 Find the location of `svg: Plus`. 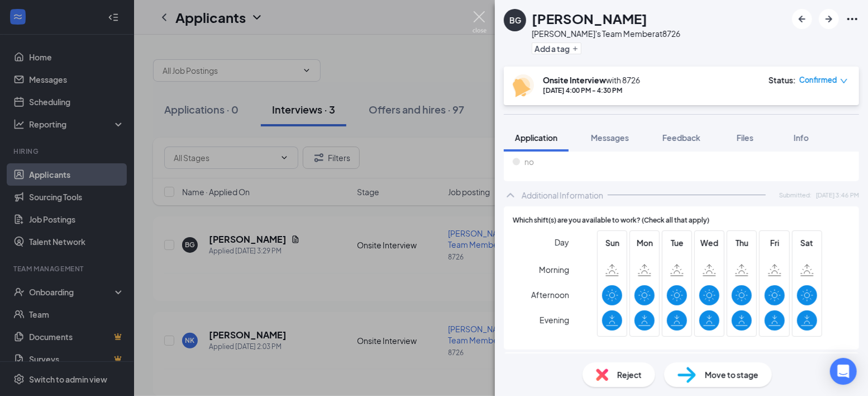

svg: Plus is located at coordinates (575, 48).